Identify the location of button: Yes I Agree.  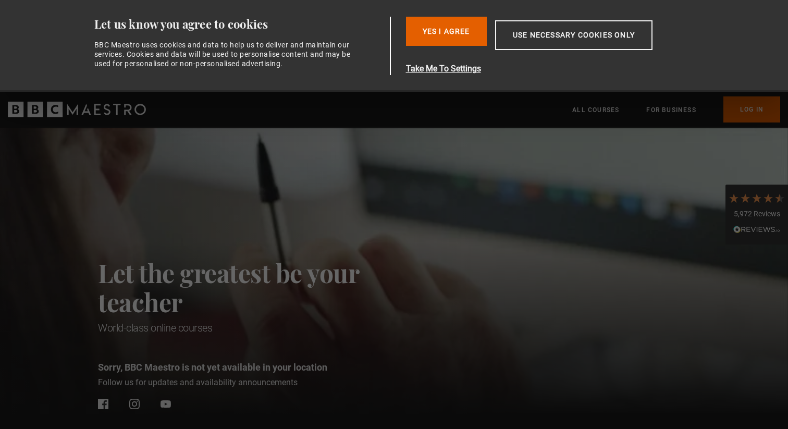
(446, 31).